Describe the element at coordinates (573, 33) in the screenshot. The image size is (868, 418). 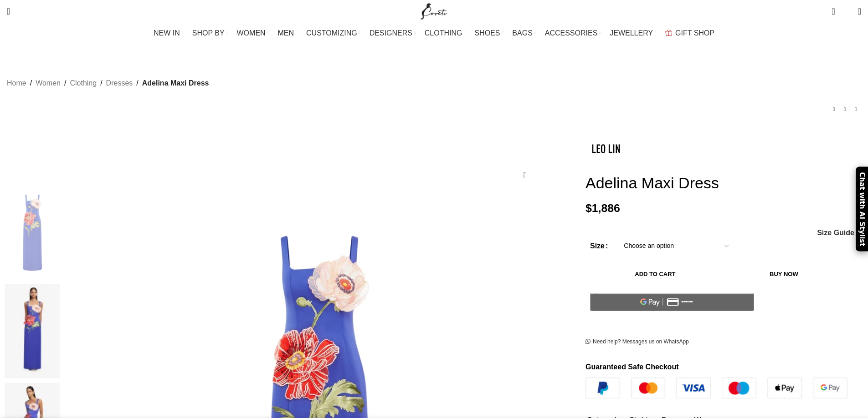
I see `a: ACCESSORIES` at that location.